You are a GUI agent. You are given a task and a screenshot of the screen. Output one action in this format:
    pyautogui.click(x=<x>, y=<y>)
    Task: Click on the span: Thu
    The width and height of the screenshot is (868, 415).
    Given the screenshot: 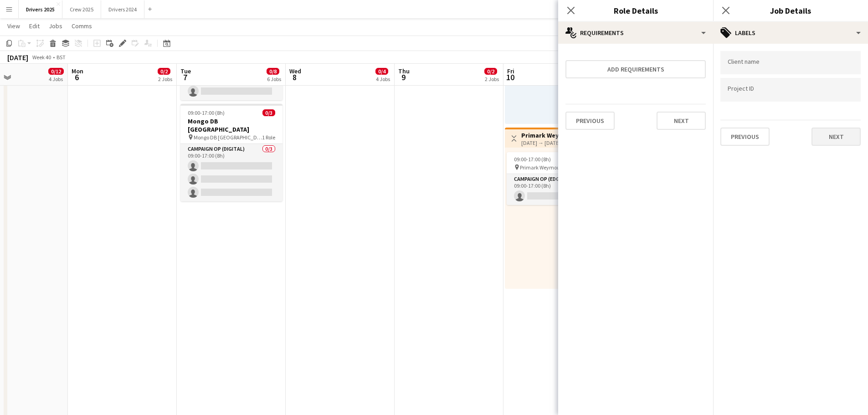 What is the action you would take?
    pyautogui.click(x=404, y=71)
    